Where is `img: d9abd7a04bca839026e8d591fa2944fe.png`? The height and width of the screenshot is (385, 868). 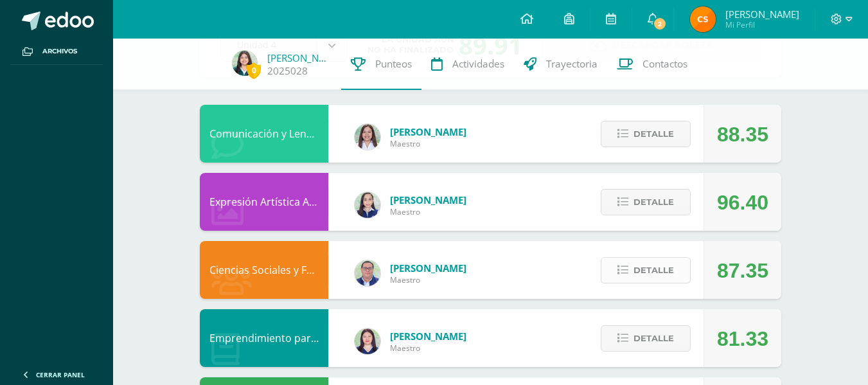
img: d9abd7a04bca839026e8d591fa2944fe.png is located at coordinates (245, 63).